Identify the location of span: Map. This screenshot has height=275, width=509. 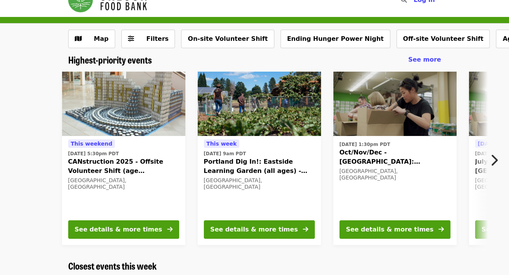
(101, 39).